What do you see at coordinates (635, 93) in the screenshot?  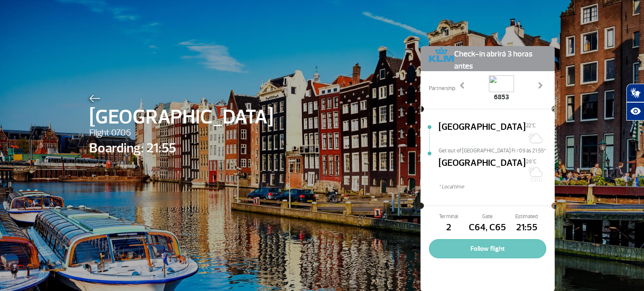 I see `button: Abrir tradutor de língua de sinais.` at bounding box center [635, 93].